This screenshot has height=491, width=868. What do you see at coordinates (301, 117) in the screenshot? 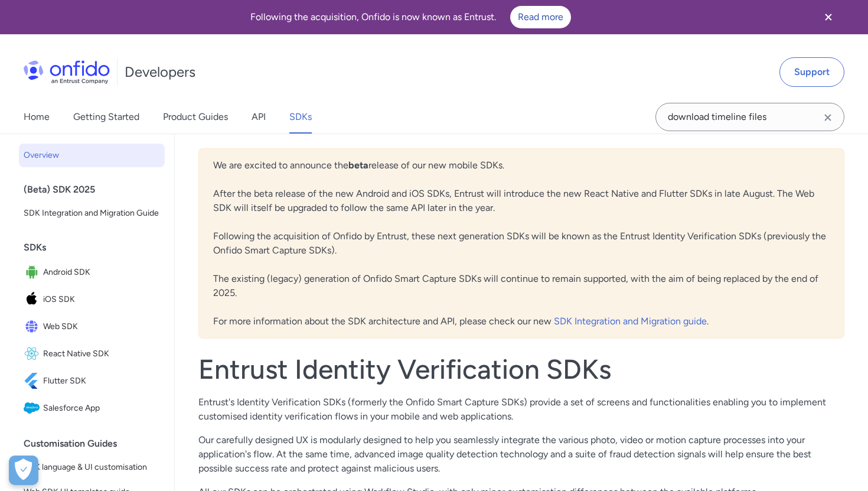
I see `a: SDKs` at bounding box center [301, 117].